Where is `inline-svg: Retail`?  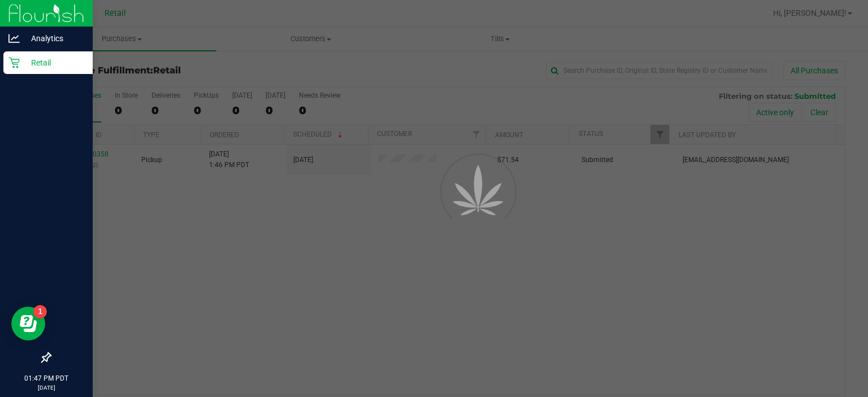 inline-svg: Retail is located at coordinates (14, 62).